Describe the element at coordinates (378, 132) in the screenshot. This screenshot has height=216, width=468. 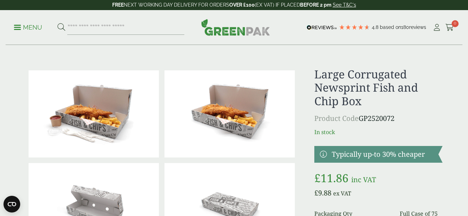
I see `p: In stock` at that location.